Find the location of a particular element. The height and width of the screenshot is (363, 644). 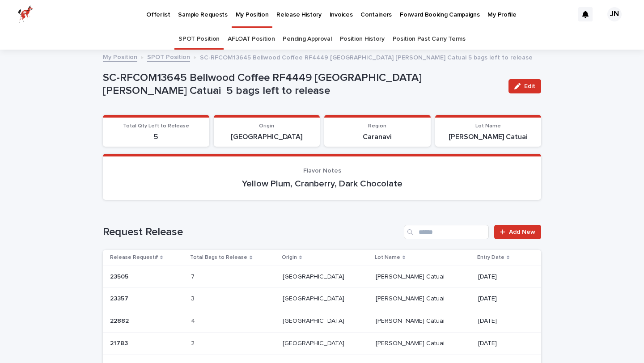

a: AFLOAT Position is located at coordinates (251, 39).